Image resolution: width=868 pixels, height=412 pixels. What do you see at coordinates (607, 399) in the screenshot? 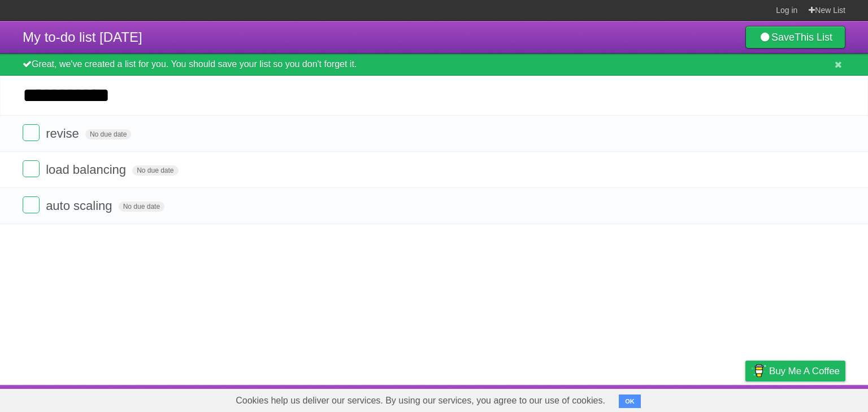
I see `a: About` at bounding box center [607, 399].